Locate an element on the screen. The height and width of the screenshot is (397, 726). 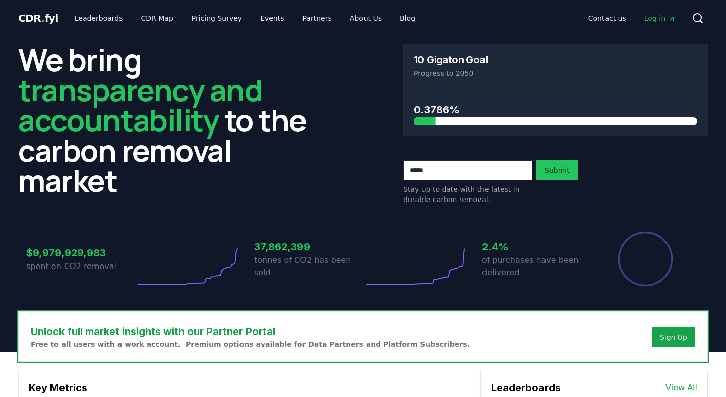
h3: Key Metrics is located at coordinates (245, 388).